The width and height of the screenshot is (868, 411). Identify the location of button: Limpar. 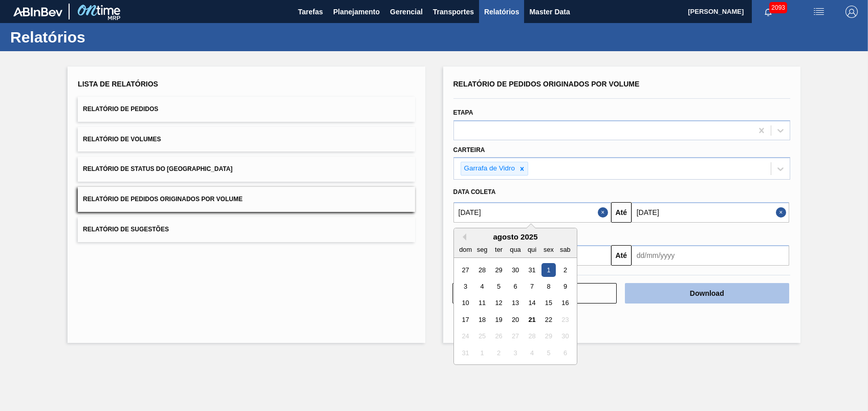
(535, 293).